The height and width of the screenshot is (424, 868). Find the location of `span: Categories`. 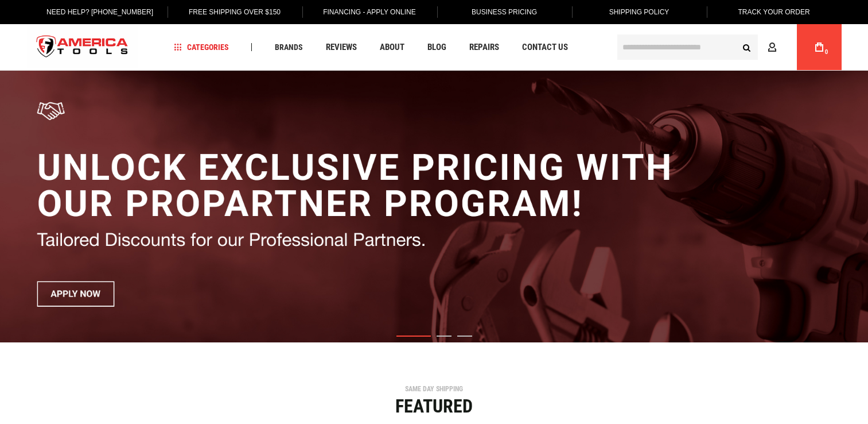

span: Categories is located at coordinates (201, 47).